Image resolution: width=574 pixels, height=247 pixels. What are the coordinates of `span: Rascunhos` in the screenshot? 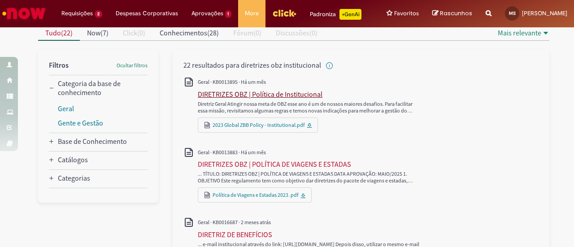 It's located at (456, 13).